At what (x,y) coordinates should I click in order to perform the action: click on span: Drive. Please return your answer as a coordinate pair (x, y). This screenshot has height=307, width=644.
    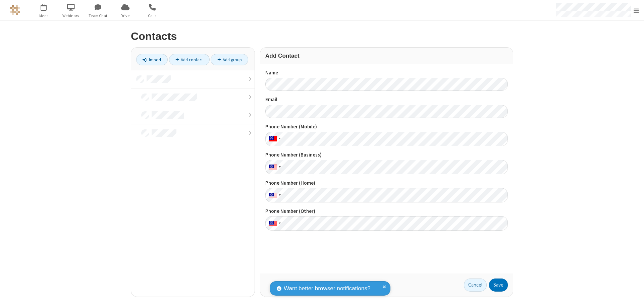
    Looking at the image, I should click on (125, 16).